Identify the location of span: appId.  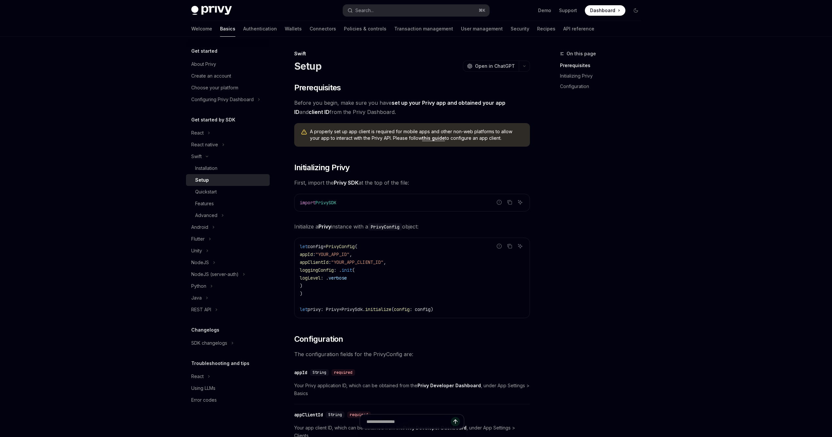
(306, 254).